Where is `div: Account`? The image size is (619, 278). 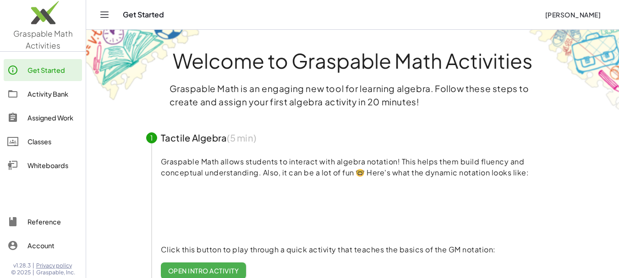
div: Account is located at coordinates (53, 246).